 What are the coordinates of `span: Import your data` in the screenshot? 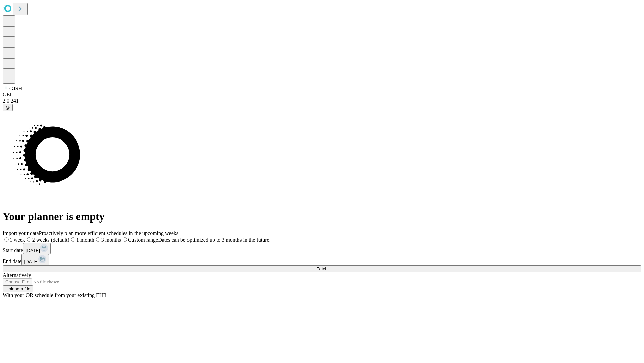 It's located at (21, 232).